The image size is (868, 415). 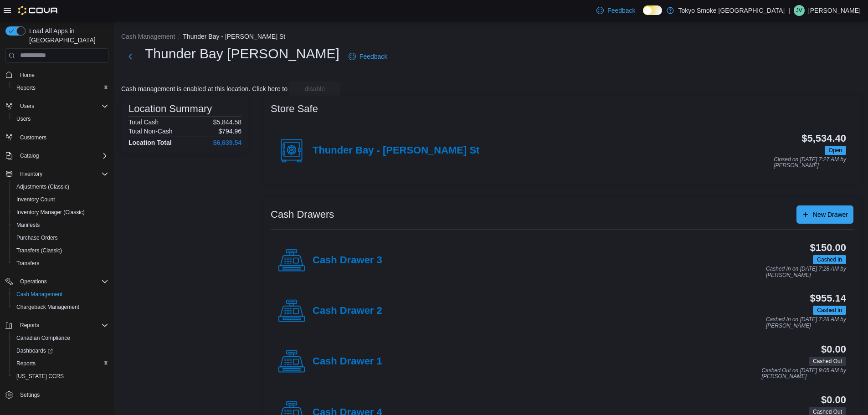 What do you see at coordinates (57, 75) in the screenshot?
I see `button: Home` at bounding box center [57, 75].